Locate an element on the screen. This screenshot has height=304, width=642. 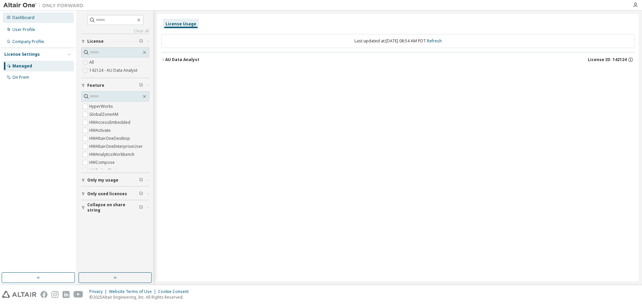
span: Feature is located at coordinates (96, 86).